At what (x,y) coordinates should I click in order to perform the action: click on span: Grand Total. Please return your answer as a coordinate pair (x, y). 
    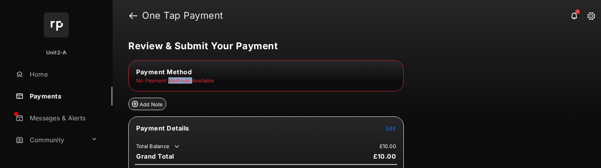
    Looking at the image, I should click on (155, 157).